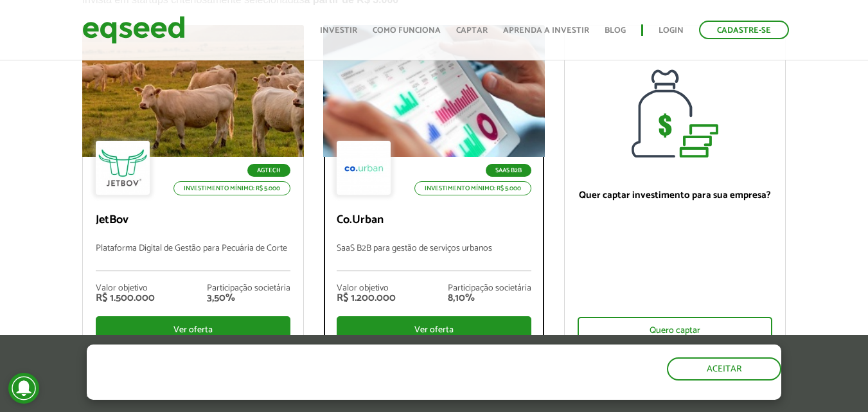 Image resolution: width=868 pixels, height=412 pixels. Describe the element at coordinates (434, 189) in the screenshot. I see `a: SaaS B2B Investimento mínimo: R$ 5.000 Co.Urban SaaS B2B para gestão de serviços urbanos Valor ob...` at that location.